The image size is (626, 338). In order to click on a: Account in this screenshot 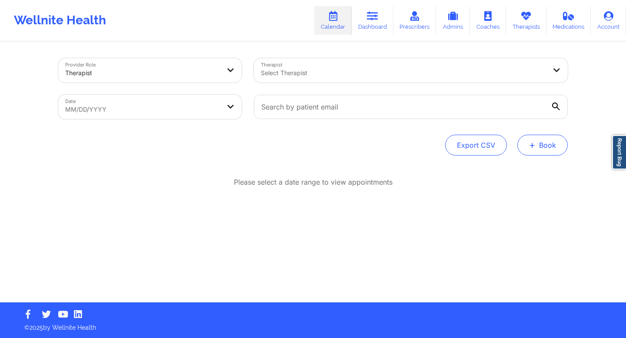, I will do `click(608, 20)`.